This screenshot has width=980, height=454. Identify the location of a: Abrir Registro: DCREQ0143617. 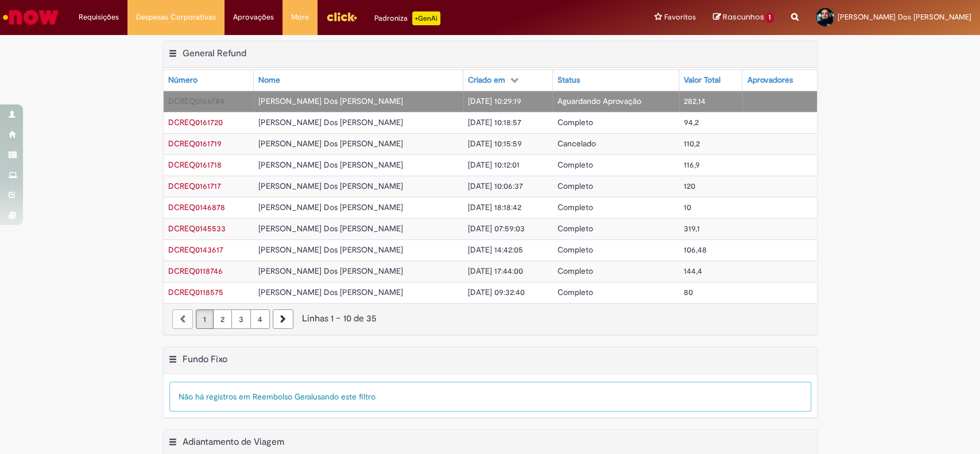
(196, 249).